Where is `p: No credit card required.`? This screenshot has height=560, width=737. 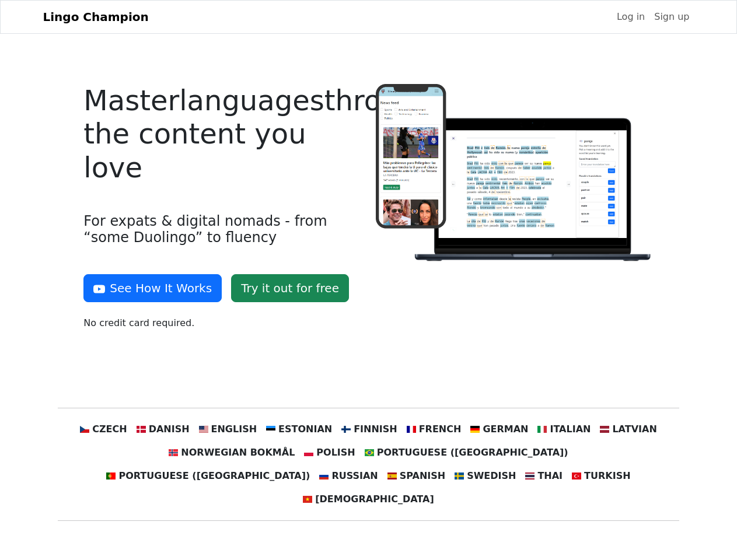
p: No credit card required. is located at coordinates (223, 323).